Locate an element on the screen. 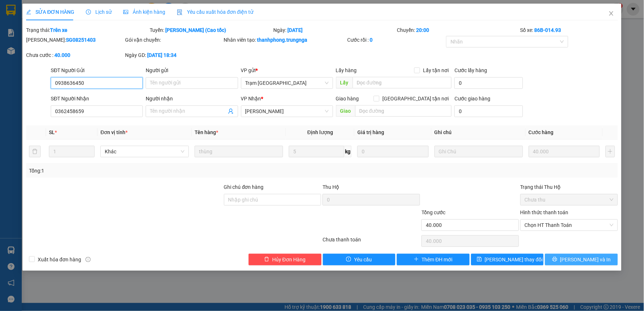  span: Phan Thiết is located at coordinates (287, 111).